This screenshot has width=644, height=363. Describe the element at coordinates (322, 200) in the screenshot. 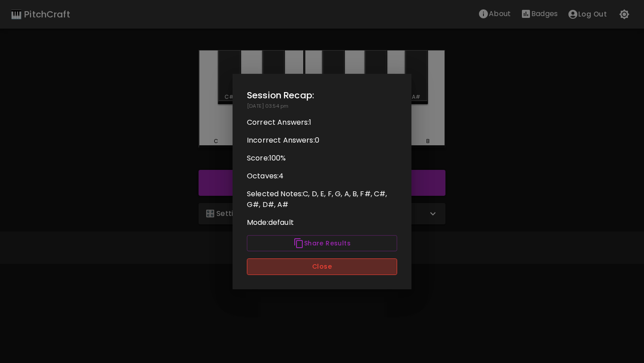

I see `p: Selected Notes: C, D, E, F, G, A, B, F#, C#, G#, D#, A#` at that location.